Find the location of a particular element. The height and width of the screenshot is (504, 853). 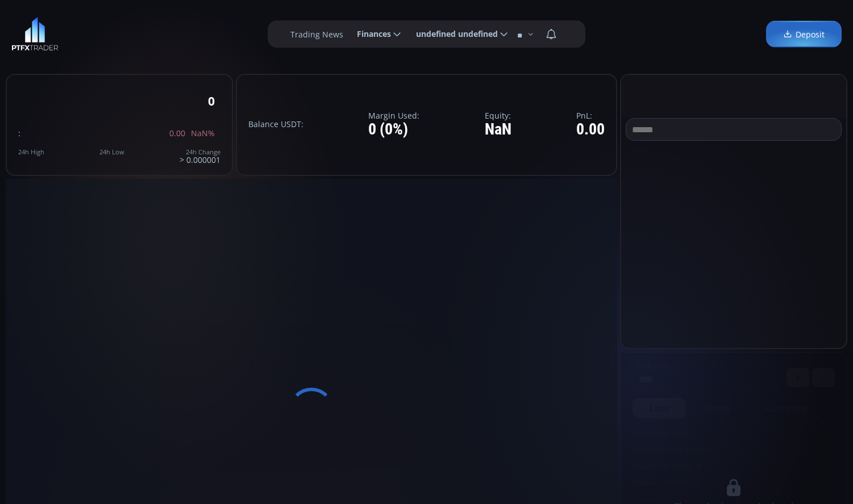

label: PnL: is located at coordinates (590, 116).